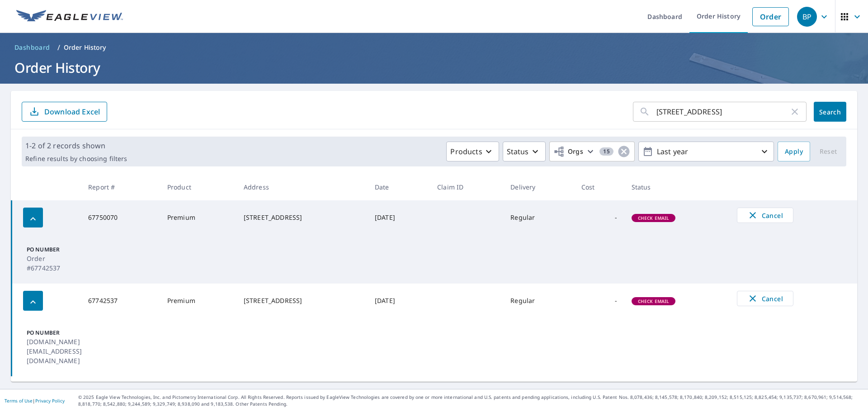 This screenshot has height=412, width=868. What do you see at coordinates (831, 111) in the screenshot?
I see `button: Search` at bounding box center [831, 111].